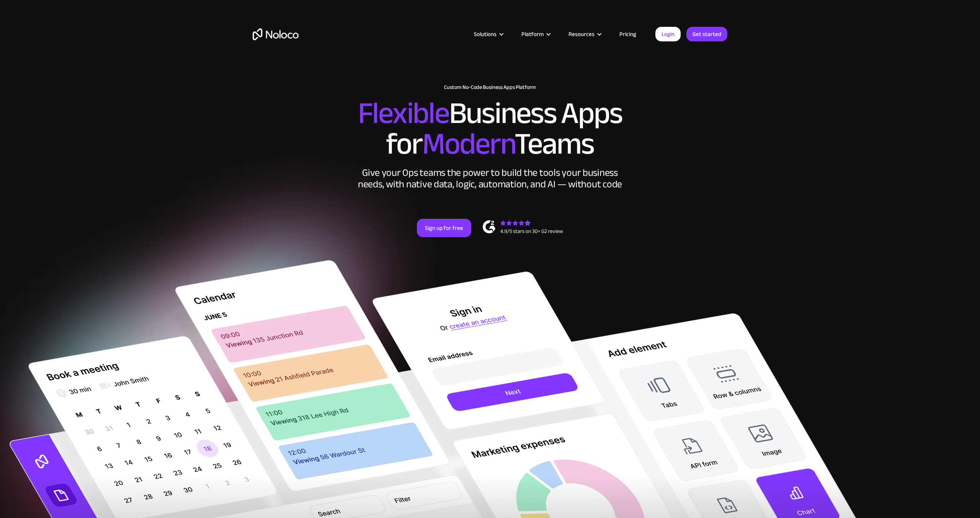 The width and height of the screenshot is (980, 518). Describe the element at coordinates (628, 34) in the screenshot. I see `a: Pricing` at that location.